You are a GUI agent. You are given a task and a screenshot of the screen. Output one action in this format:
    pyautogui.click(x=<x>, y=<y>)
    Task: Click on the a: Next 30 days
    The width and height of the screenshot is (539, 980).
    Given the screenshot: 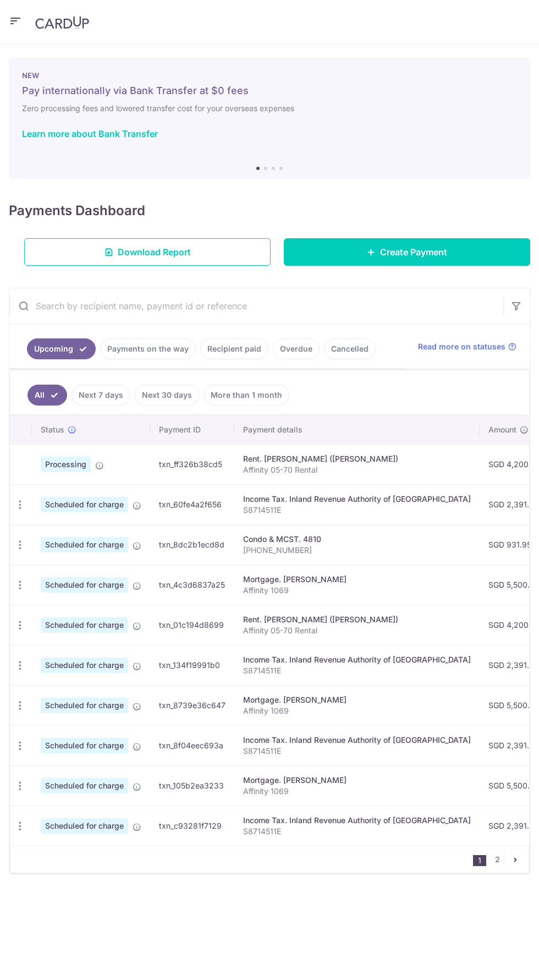 What is the action you would take?
    pyautogui.click(x=167, y=395)
    